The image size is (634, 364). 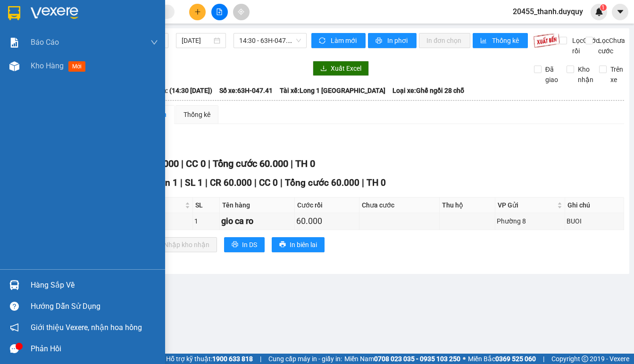 I want to click on button: downloadXuất Excel, so click(x=341, y=68).